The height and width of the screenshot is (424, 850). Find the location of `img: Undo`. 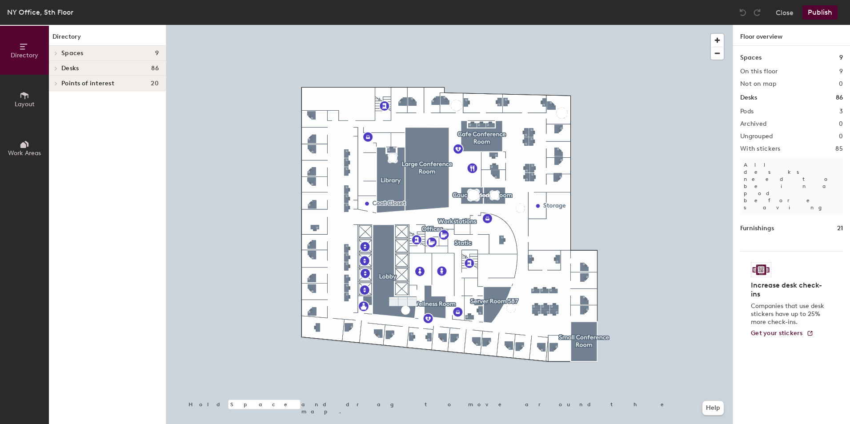

img: Undo is located at coordinates (743, 12).